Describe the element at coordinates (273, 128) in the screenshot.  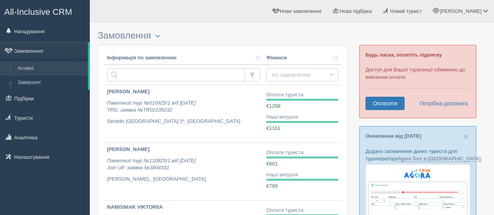
I see `span: €1161` at that location.